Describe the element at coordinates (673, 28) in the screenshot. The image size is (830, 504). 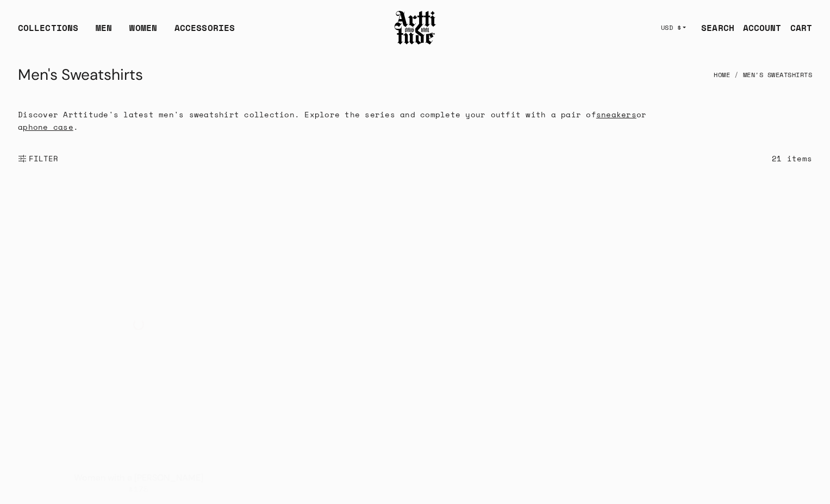
I see `button: USD $` at that location.